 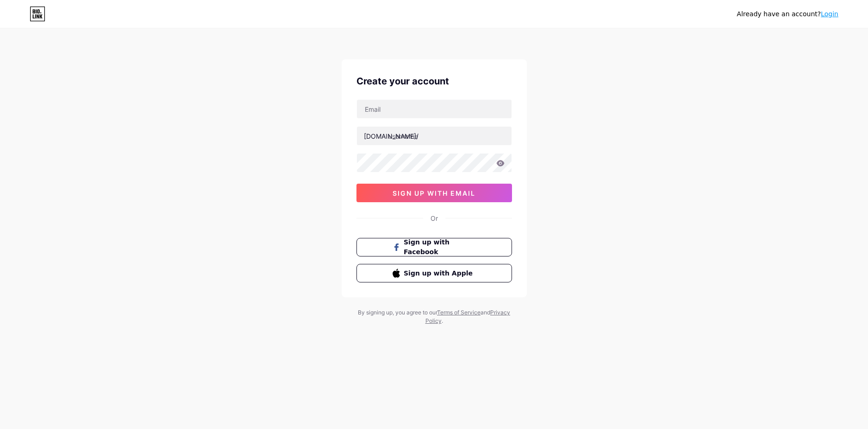 What do you see at coordinates (434, 218) in the screenshot?
I see `div: Or` at bounding box center [434, 218].